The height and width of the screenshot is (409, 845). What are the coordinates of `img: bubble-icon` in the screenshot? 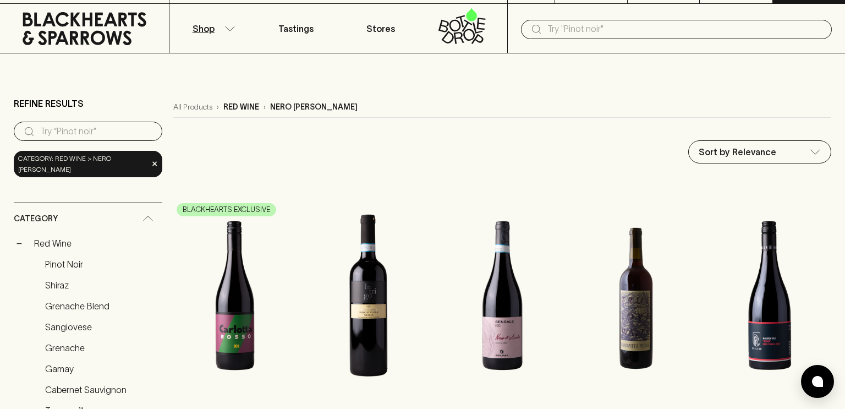 It's located at (818, 381).